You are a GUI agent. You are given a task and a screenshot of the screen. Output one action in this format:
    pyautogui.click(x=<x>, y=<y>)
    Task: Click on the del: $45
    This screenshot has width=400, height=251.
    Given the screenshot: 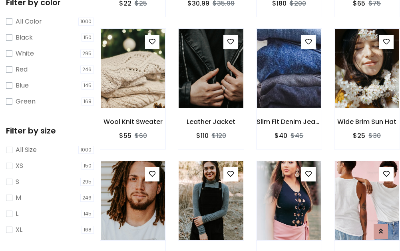 What is the action you would take?
    pyautogui.click(x=297, y=135)
    